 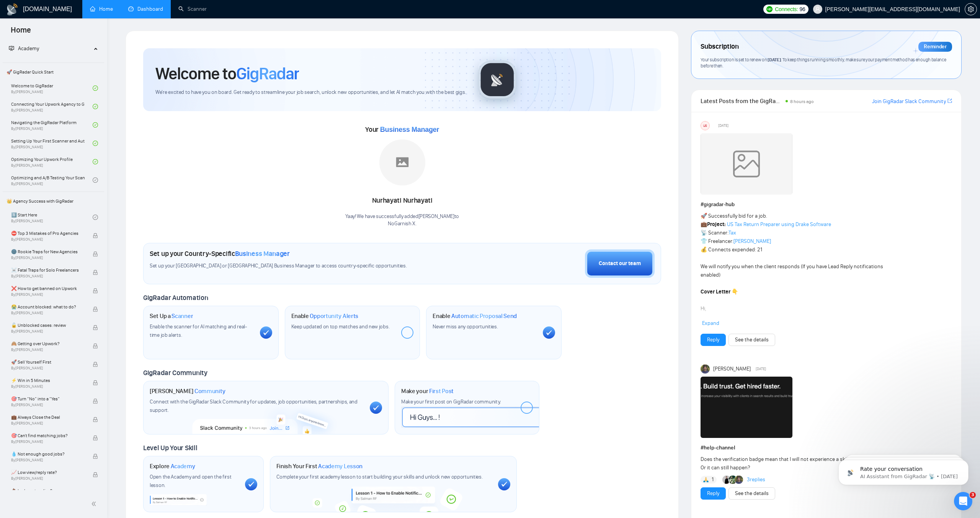 What do you see at coordinates (21, 33) in the screenshot?
I see `span: Home` at bounding box center [21, 33].